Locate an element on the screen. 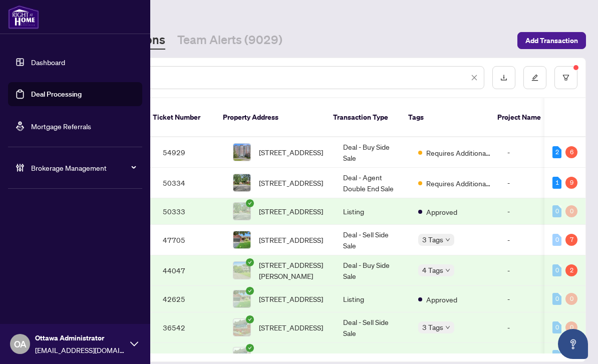 This screenshot has height=364, width=598. span: download is located at coordinates (504, 78).